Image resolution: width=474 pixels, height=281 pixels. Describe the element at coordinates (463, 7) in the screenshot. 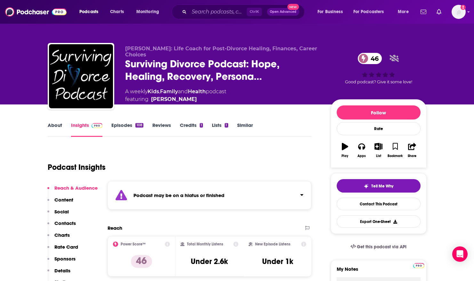

I see `svg: Add a profile image` at that location.